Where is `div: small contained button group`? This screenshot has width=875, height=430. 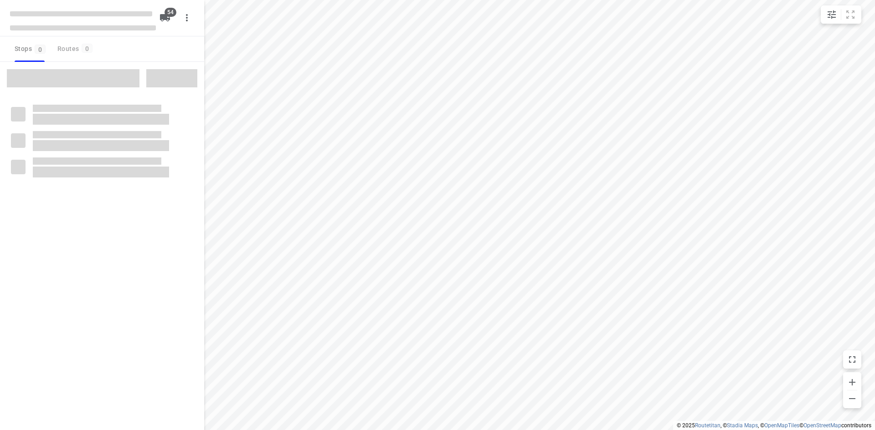
div: small contained button group is located at coordinates (840, 15).